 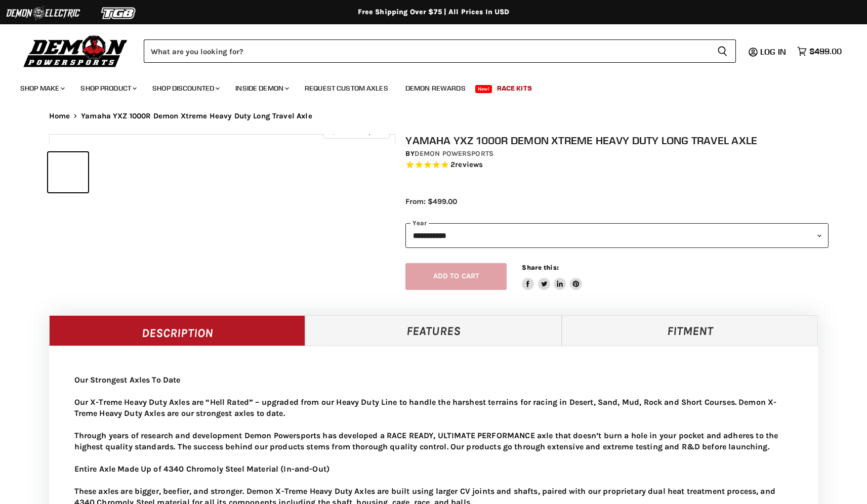 What do you see at coordinates (425, 86) in the screenshot?
I see `ul: Main menu` at bounding box center [425, 86].